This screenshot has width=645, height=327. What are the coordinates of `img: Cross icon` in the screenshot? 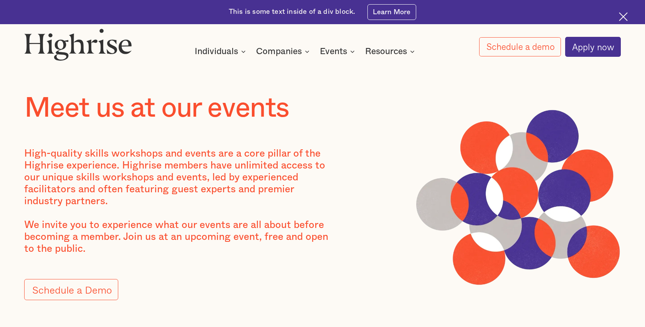 It's located at (623, 17).